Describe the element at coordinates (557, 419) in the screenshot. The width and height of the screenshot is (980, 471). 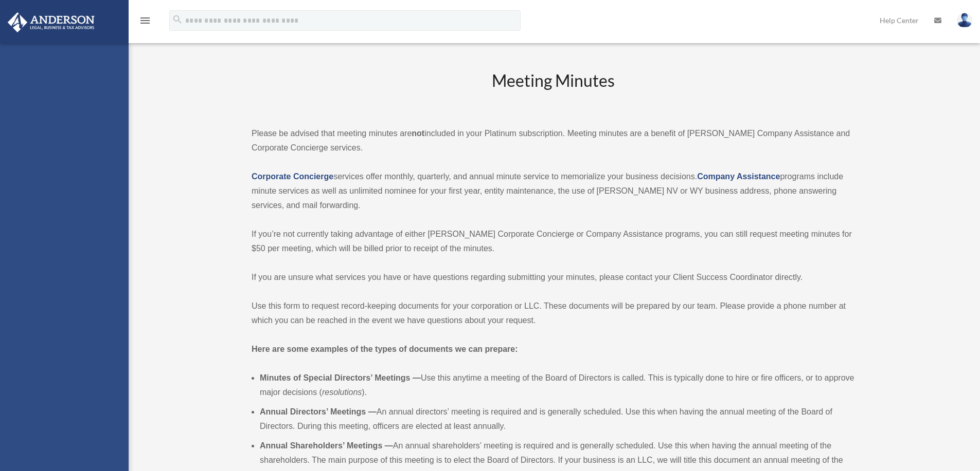
I see `li: An annual directors’ meeting is required and is generally scheduled. Use this when having the ann...` at that location.